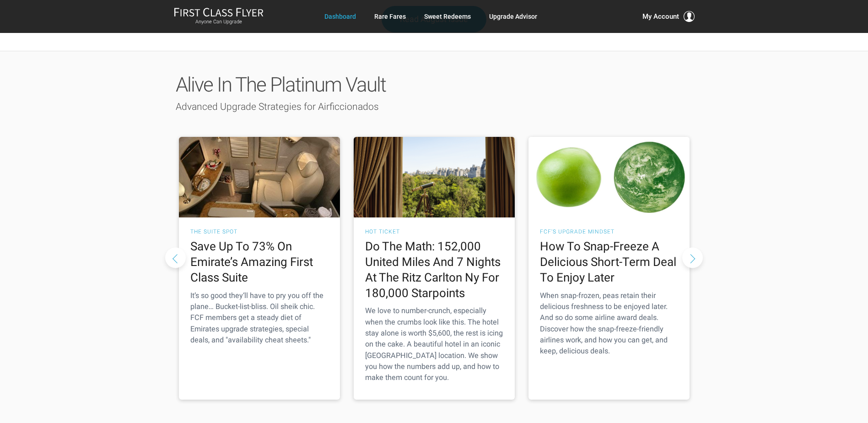  What do you see at coordinates (219, 16) in the screenshot?
I see `a: First Class FlyerAnyone Can Upgrade` at bounding box center [219, 16].